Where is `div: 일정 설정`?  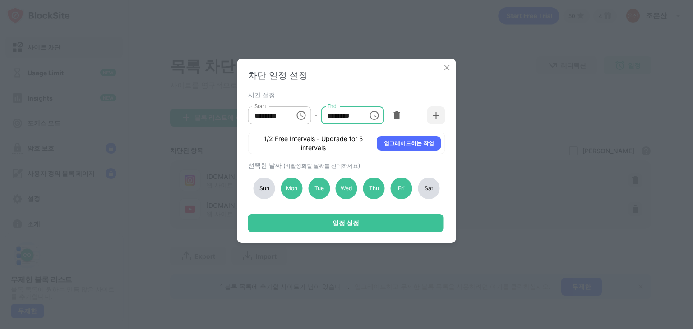
div: 일정 설정 is located at coordinates (346, 223).